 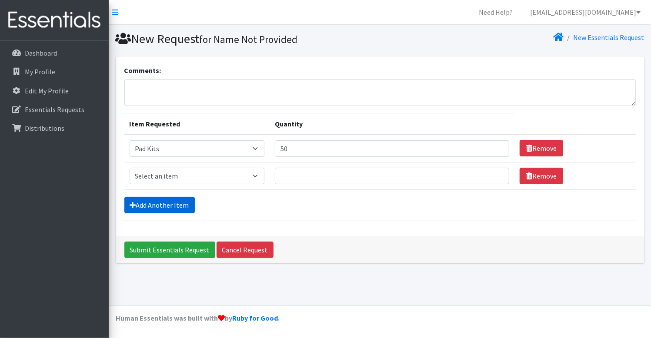 I want to click on a: Distributions, so click(x=54, y=128).